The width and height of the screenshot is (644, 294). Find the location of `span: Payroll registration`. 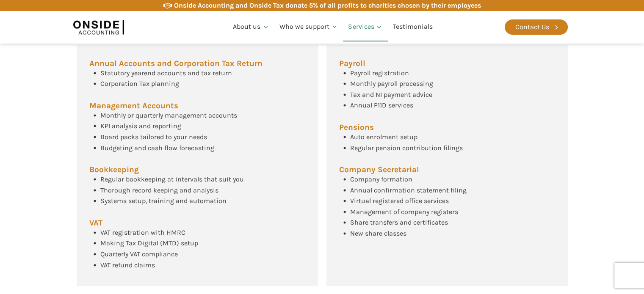

span: Payroll registration is located at coordinates (379, 72).